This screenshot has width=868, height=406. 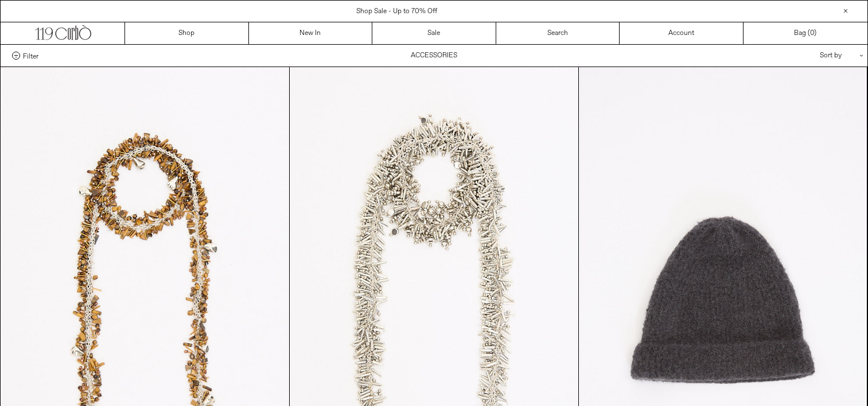 What do you see at coordinates (682, 33) in the screenshot?
I see `a: Account` at bounding box center [682, 33].